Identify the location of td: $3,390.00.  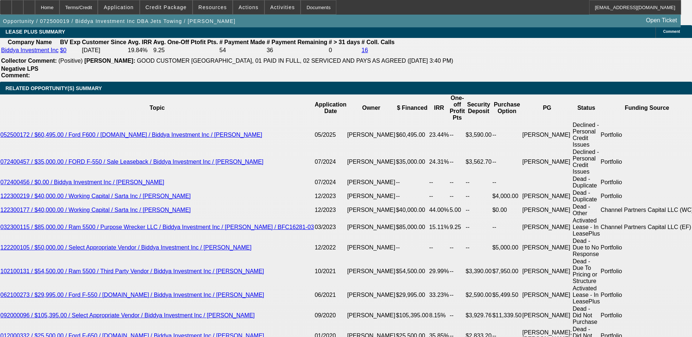
(478, 271).